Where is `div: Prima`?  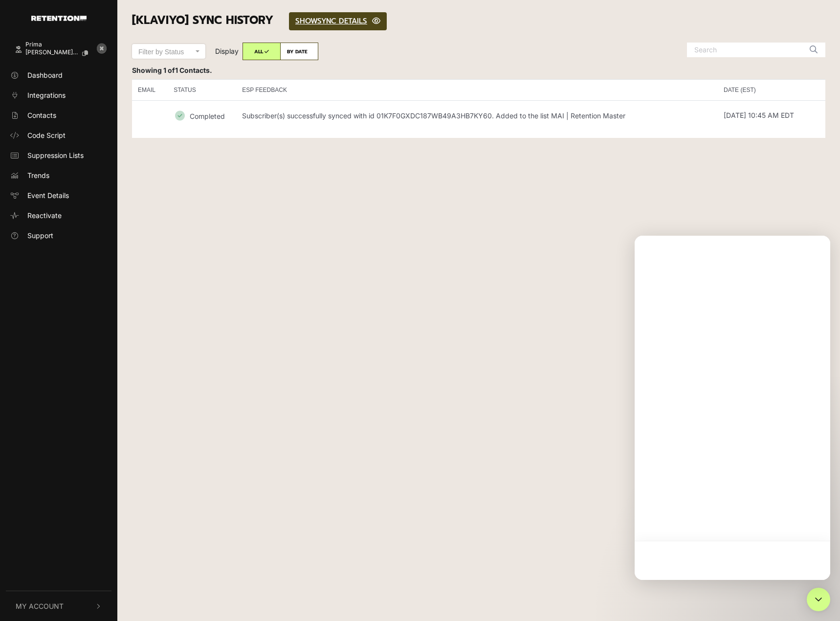 div: Prima is located at coordinates (61, 45).